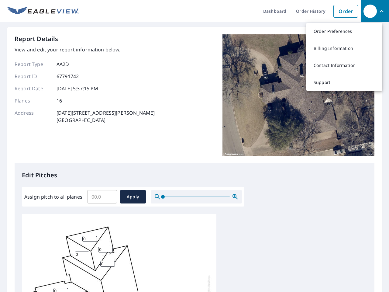 The width and height of the screenshot is (389, 292). I want to click on p: Report Type, so click(33, 64).